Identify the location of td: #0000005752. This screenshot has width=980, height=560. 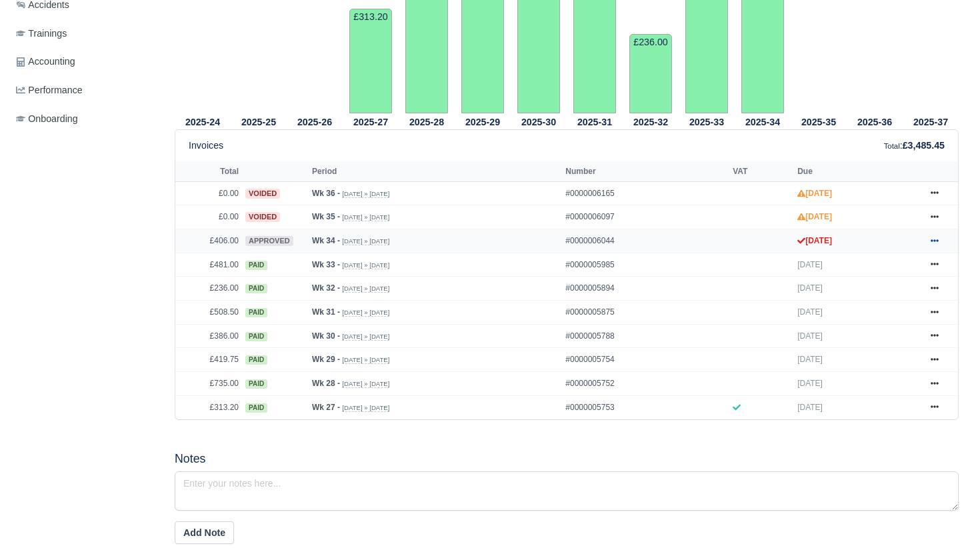
(646, 384).